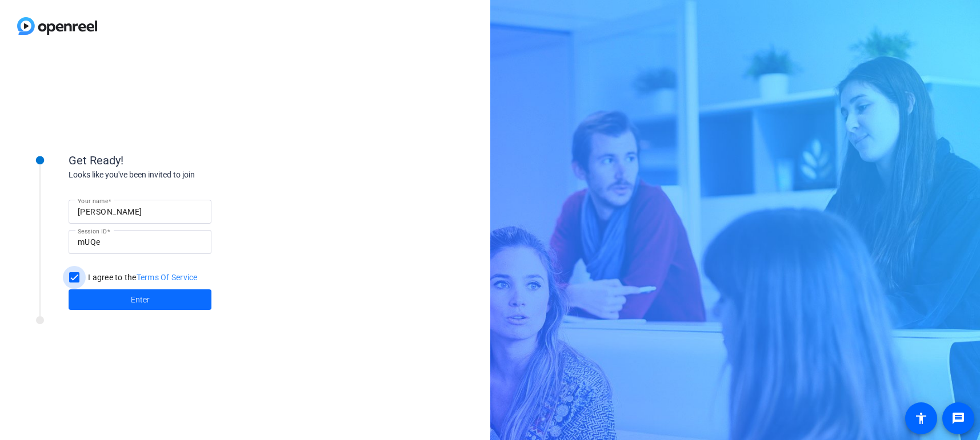  I want to click on div: Looks like you've been invited to join, so click(183, 175).